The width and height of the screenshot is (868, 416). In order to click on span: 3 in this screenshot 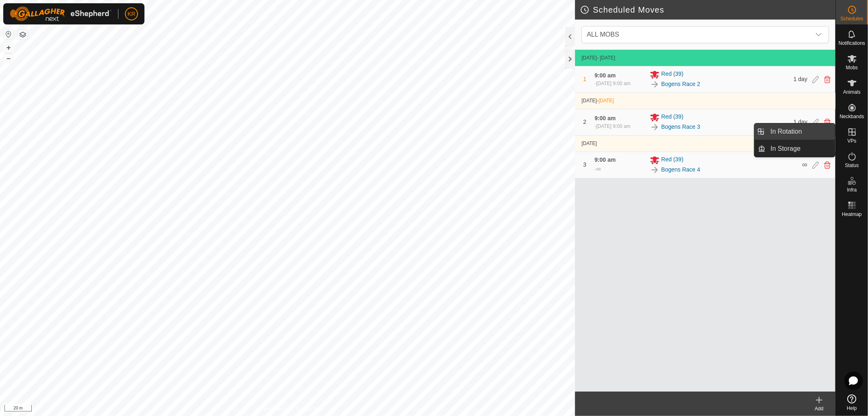, I will do `click(585, 164)`.